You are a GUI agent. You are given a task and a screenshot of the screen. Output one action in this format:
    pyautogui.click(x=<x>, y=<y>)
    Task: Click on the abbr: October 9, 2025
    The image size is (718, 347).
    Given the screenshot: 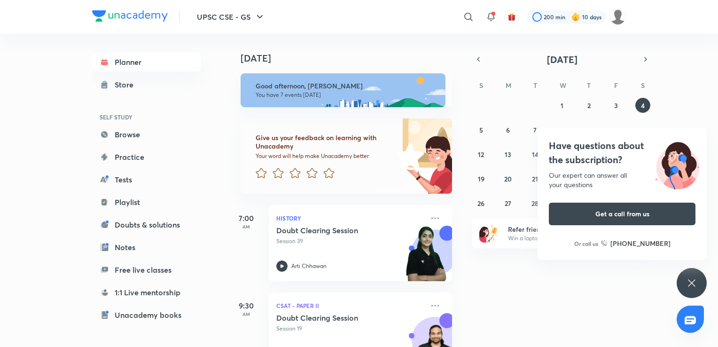 What is the action you would take?
    pyautogui.click(x=588, y=130)
    